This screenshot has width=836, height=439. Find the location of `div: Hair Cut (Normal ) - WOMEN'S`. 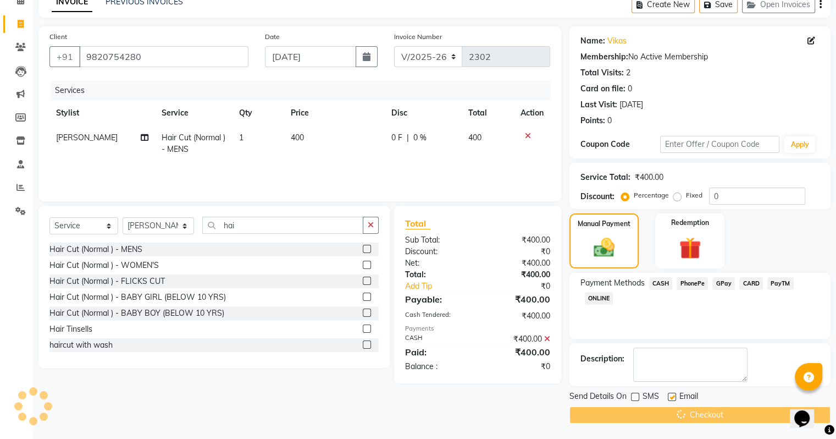

div: Hair Cut (Normal ) - WOMEN'S is located at coordinates (104, 265).